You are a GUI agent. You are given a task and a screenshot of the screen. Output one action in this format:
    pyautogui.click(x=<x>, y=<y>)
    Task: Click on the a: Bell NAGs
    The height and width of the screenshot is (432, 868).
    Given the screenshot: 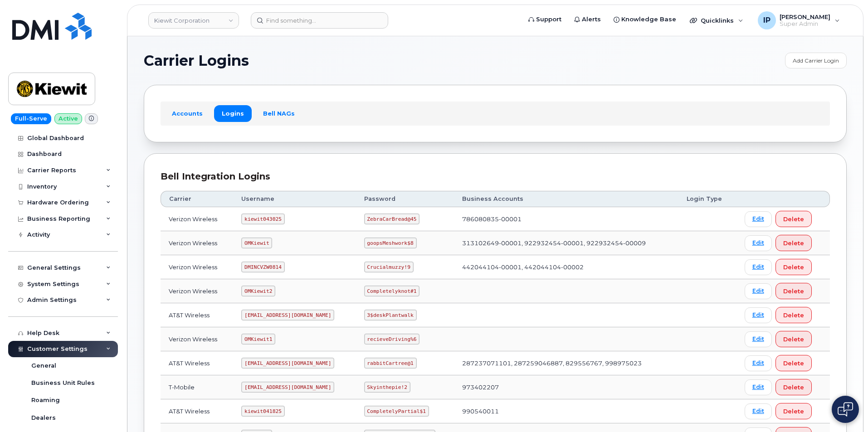 What is the action you would take?
    pyautogui.click(x=279, y=114)
    